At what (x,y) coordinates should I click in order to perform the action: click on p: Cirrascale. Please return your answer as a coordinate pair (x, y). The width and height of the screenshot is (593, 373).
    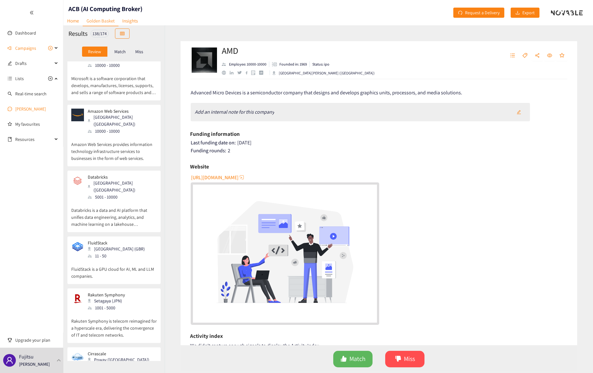
    Looking at the image, I should click on (119, 354).